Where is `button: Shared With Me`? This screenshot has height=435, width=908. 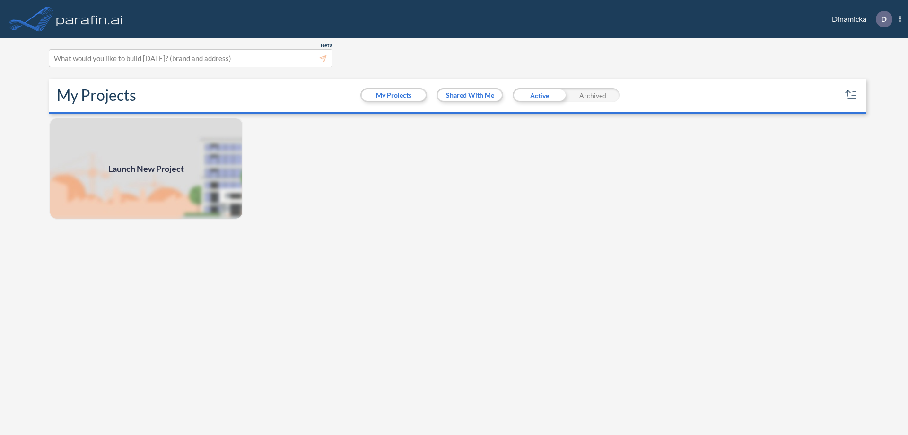 button: Shared With Me is located at coordinates (470, 95).